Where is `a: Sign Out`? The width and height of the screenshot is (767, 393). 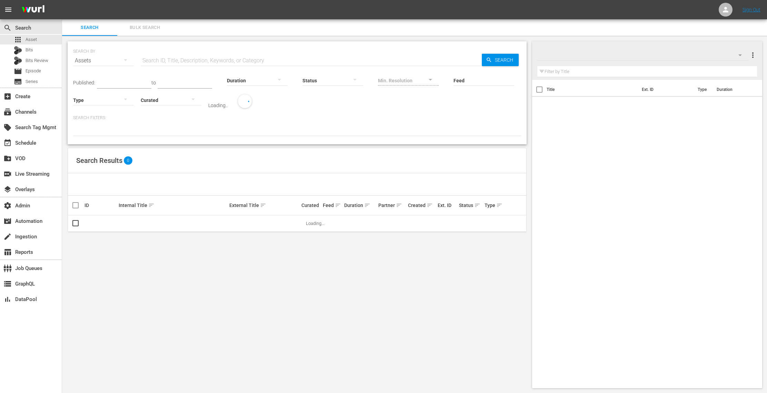 a: Sign Out is located at coordinates (751, 10).